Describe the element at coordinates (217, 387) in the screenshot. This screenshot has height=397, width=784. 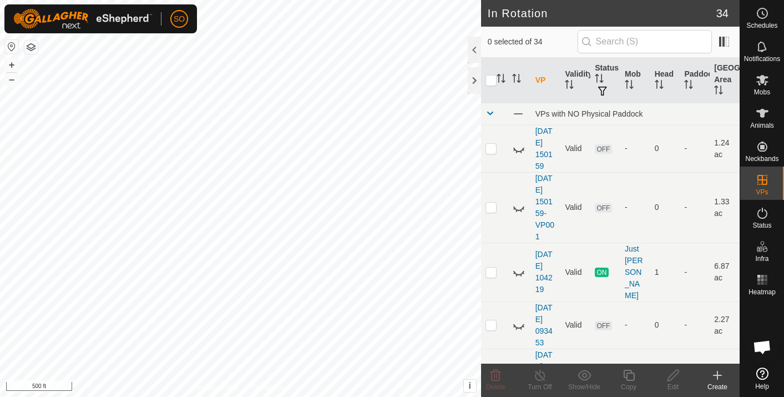
I see `a: Privacy Policy` at that location.